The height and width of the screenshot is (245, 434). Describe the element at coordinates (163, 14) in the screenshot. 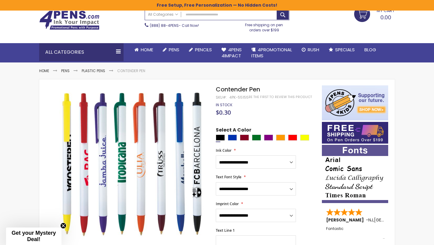

I see `span: All Categories` at that location.